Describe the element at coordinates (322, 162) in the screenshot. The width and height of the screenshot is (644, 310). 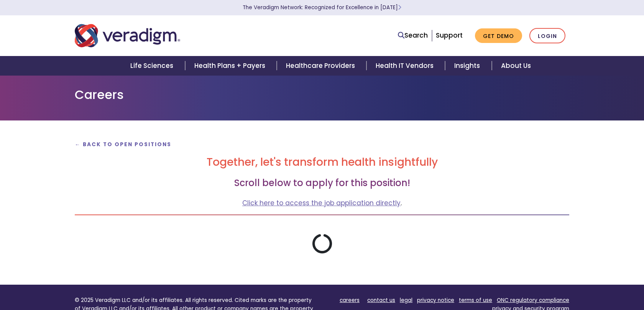
I see `h2: Together, let's transform health insightfully` at that location.